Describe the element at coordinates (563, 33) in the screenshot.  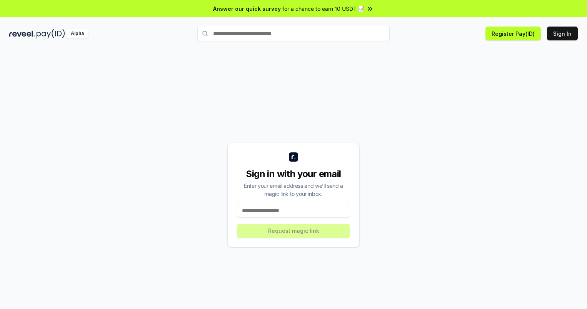
I see `button: Sign In` at that location.